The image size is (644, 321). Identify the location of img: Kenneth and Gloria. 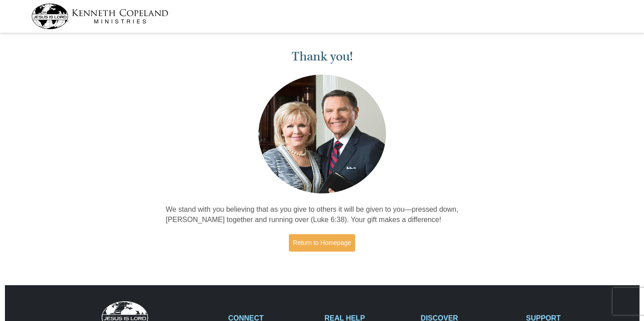
(322, 134).